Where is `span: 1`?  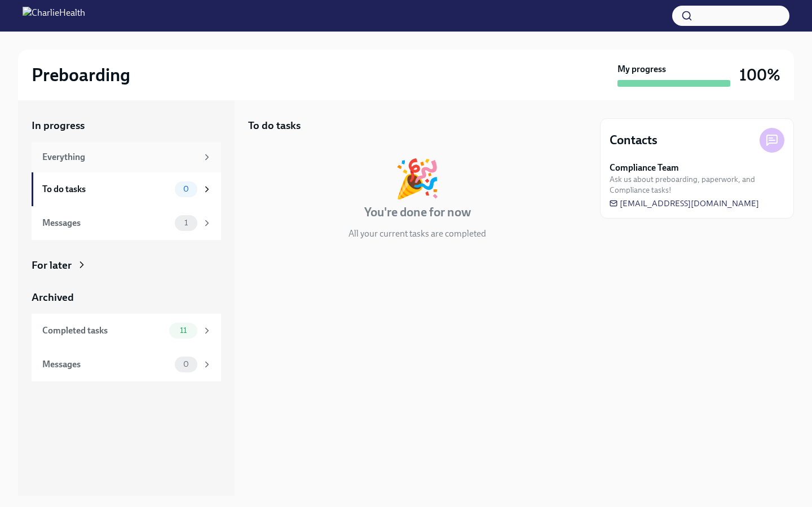
span: 1 is located at coordinates (186, 223).